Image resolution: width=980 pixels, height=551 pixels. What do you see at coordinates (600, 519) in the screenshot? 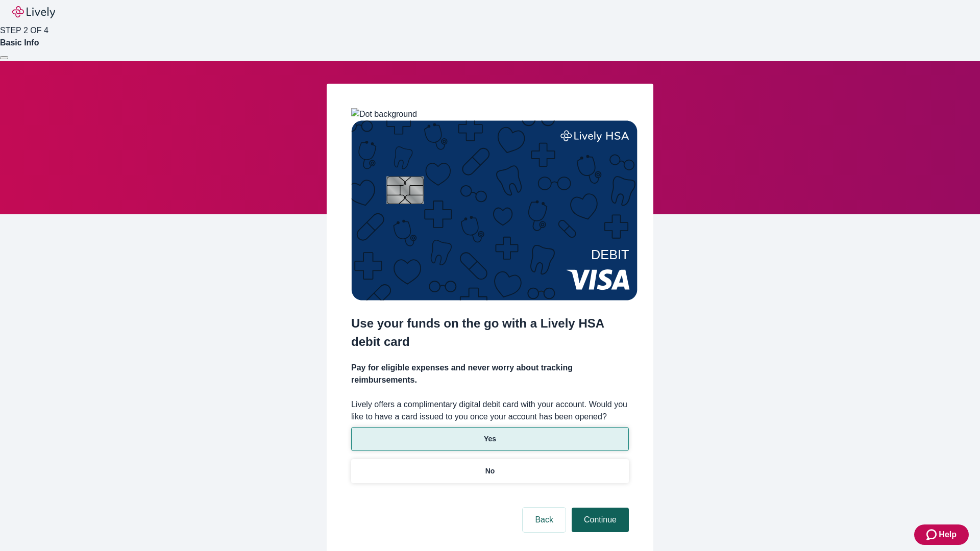
I see `button: Continue` at bounding box center [600, 519].